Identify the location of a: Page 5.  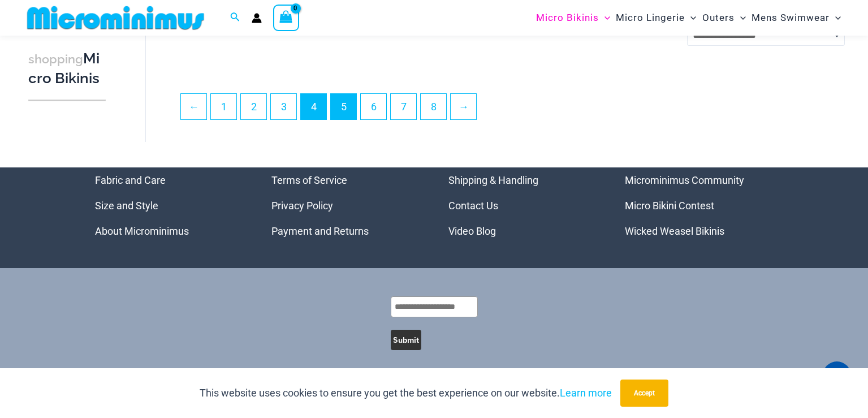
(343, 106).